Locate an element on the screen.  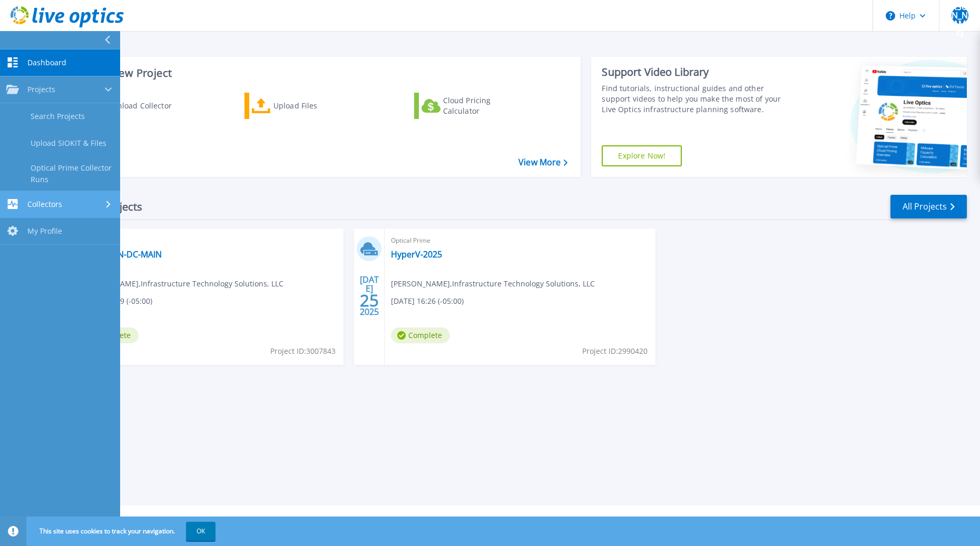
a: All Projects is located at coordinates (928, 207).